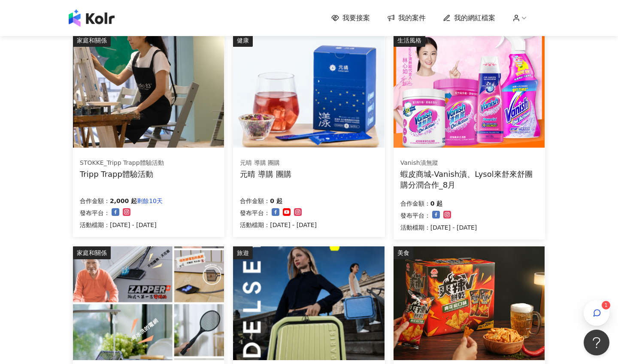 The width and height of the screenshot is (618, 364). What do you see at coordinates (243, 41) in the screenshot?
I see `div: 健康` at bounding box center [243, 41].